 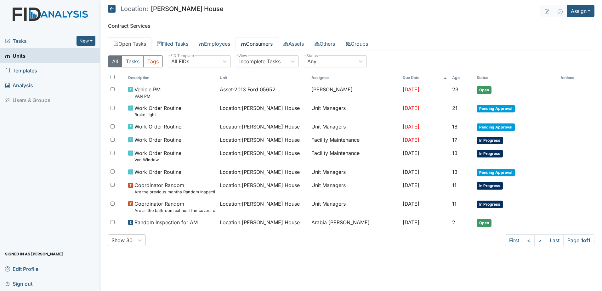 What do you see at coordinates (175, 188) in the screenshot?
I see `span: Coordinator Random Are the previous months Random Inspections completed?` at bounding box center [175, 188].